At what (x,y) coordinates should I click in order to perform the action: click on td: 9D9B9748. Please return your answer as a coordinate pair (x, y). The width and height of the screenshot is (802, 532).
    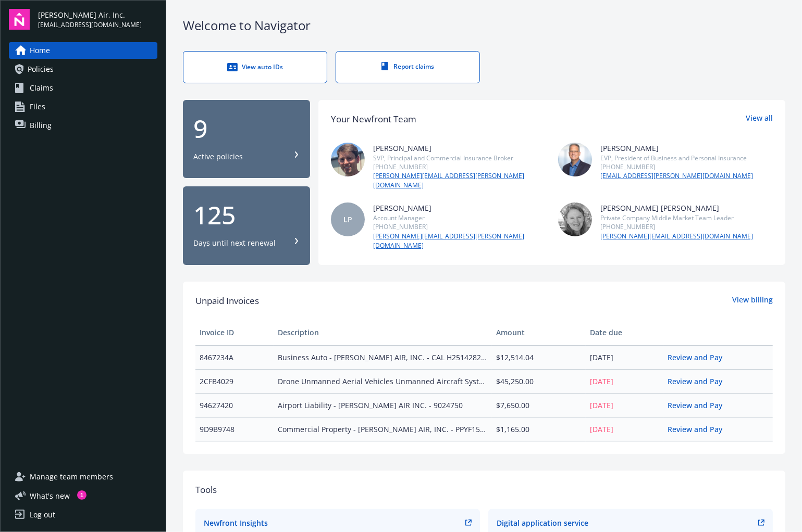
    Looking at the image, I should click on (235, 429).